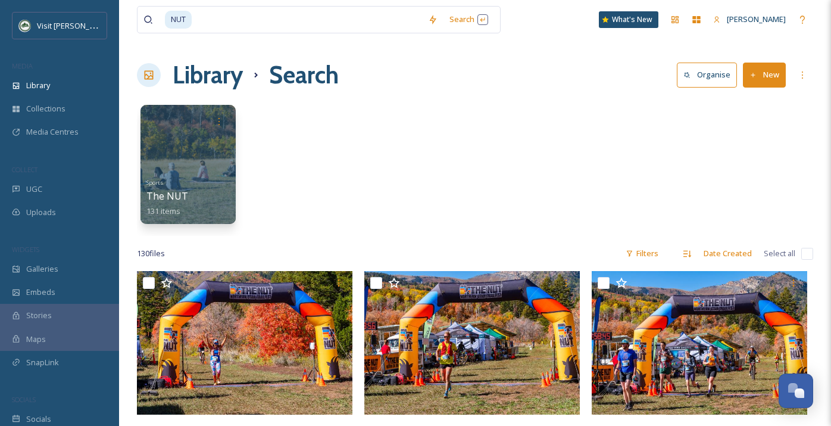 The image size is (831, 426). Describe the element at coordinates (36, 339) in the screenshot. I see `span: Maps` at that location.